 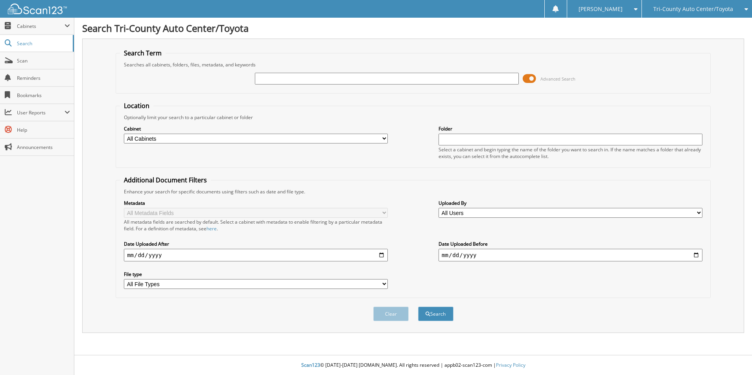 What do you see at coordinates (37, 9) in the screenshot?
I see `img: scan123-logo-white.svg` at bounding box center [37, 9].